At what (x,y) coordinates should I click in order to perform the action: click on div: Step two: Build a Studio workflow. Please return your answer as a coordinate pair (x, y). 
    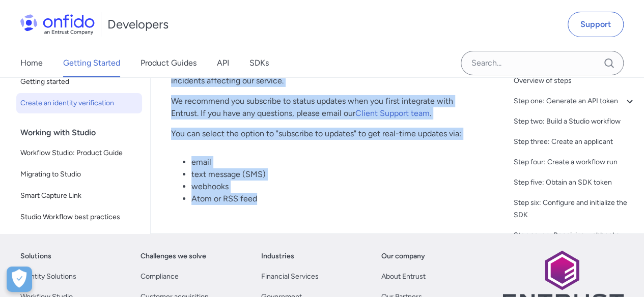
    Looking at the image, I should click on (575, 121).